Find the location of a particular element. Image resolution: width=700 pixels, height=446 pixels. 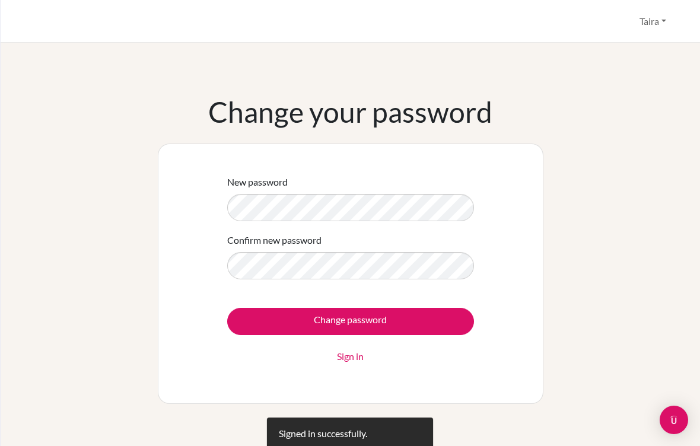

label: Confirm new password is located at coordinates (274, 240).